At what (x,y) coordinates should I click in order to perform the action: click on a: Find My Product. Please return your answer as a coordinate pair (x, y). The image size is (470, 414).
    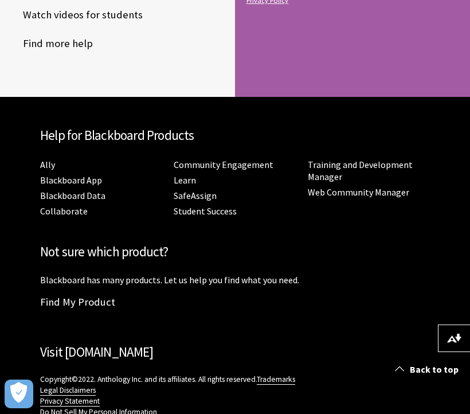
    Looking at the image, I should click on (77, 301).